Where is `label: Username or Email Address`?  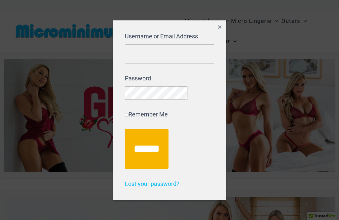
label: Username or Email Address is located at coordinates (161, 36).